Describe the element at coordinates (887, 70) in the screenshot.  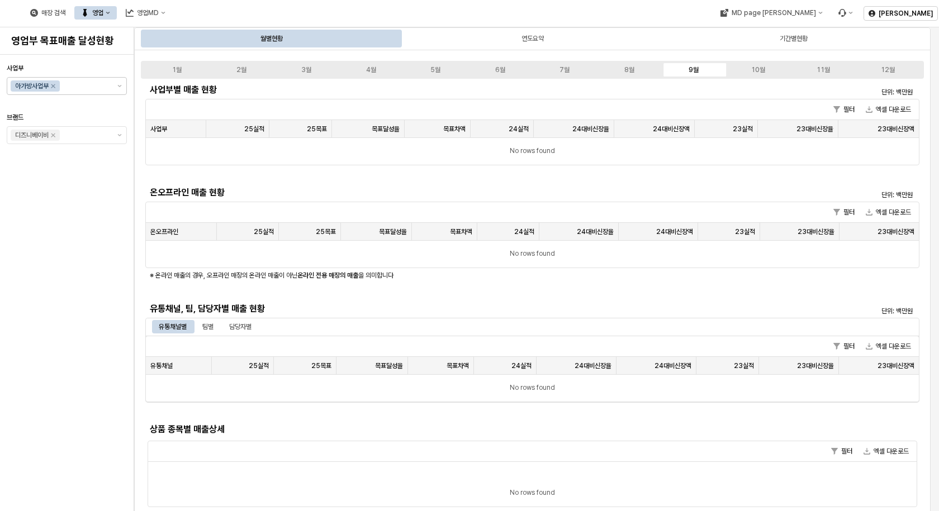
I see `div: 12월` at that location.